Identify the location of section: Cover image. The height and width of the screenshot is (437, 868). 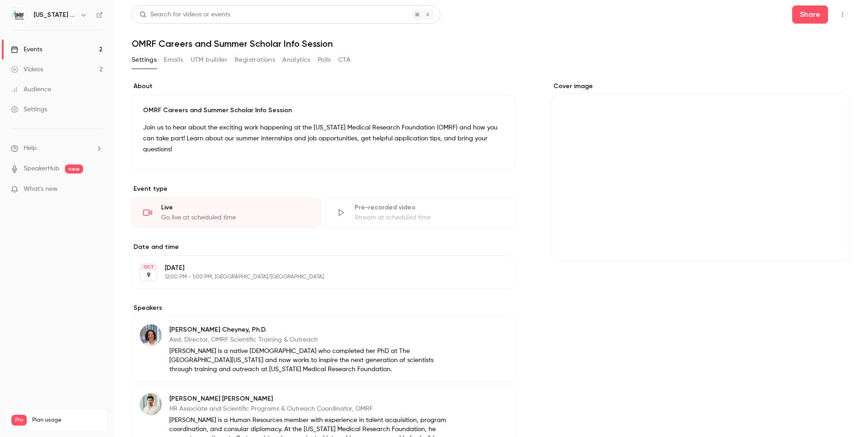
(701, 171).